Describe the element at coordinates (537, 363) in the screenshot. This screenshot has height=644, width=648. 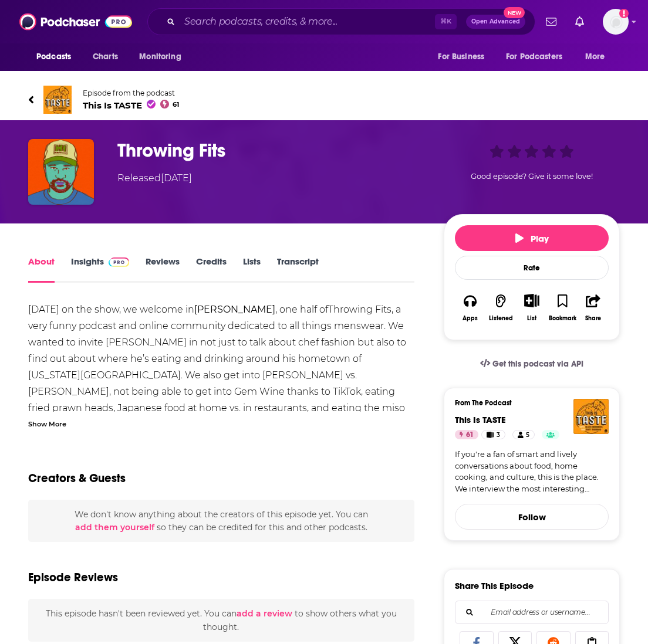
I see `span: Get this podcast via API` at that location.